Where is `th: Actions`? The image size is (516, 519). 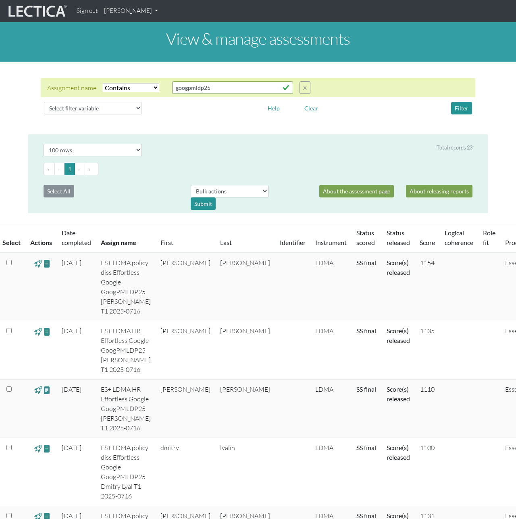
th: Actions is located at coordinates (41, 238).